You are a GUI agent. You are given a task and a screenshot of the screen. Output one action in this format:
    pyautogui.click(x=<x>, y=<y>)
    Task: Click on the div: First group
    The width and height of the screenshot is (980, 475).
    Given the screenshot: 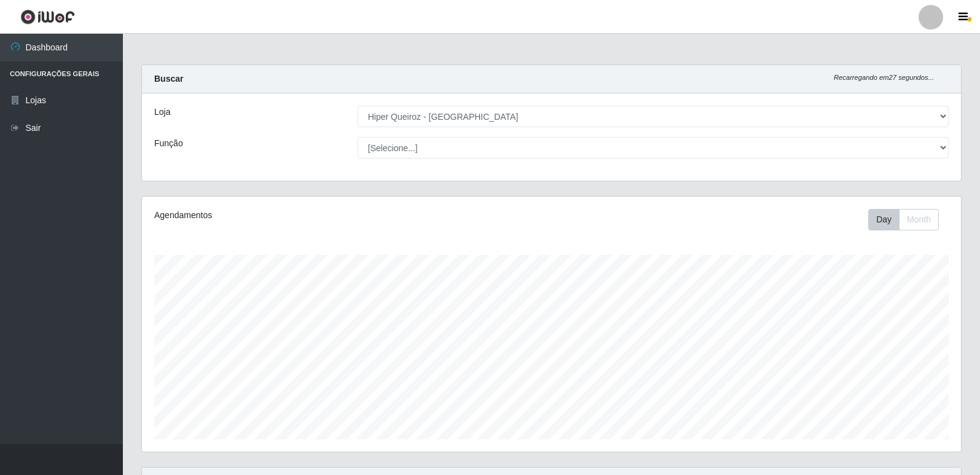 What is the action you would take?
    pyautogui.click(x=903, y=219)
    